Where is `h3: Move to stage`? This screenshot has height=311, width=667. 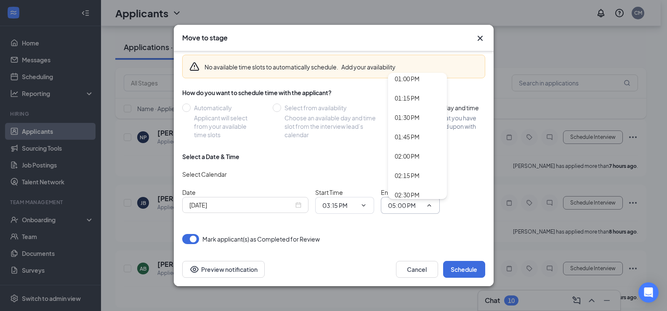 h3: Move to stage is located at coordinates (205, 38).